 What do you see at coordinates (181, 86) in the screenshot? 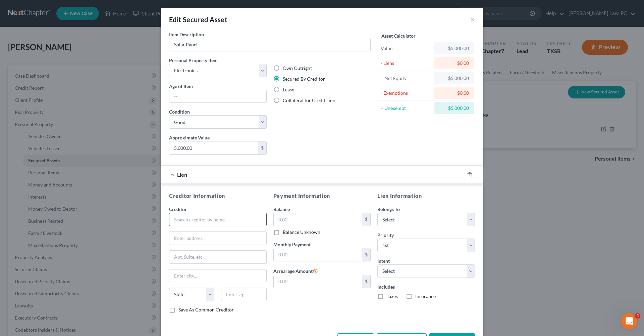
I see `label: Age of Item` at bounding box center [181, 86].